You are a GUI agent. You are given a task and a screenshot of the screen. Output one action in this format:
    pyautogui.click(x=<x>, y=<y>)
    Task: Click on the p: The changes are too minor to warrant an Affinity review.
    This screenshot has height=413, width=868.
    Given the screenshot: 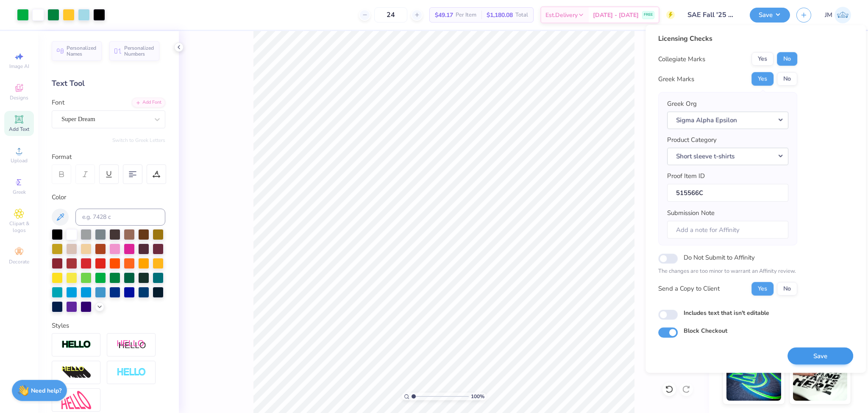 What is the action you would take?
    pyautogui.click(x=728, y=272)
    